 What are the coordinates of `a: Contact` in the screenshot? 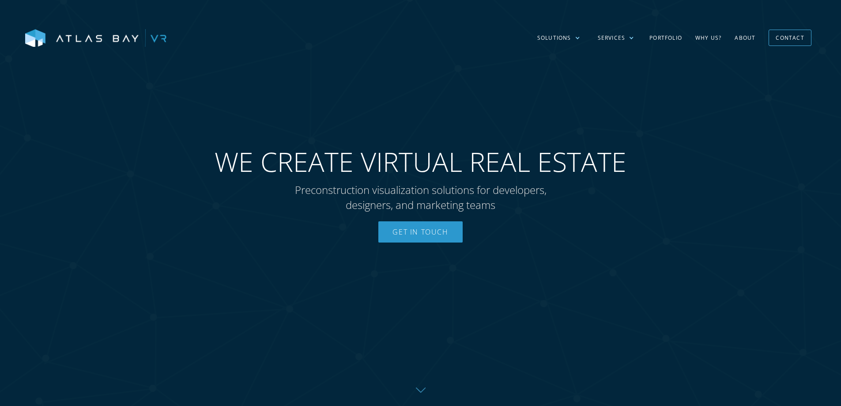 It's located at (790, 38).